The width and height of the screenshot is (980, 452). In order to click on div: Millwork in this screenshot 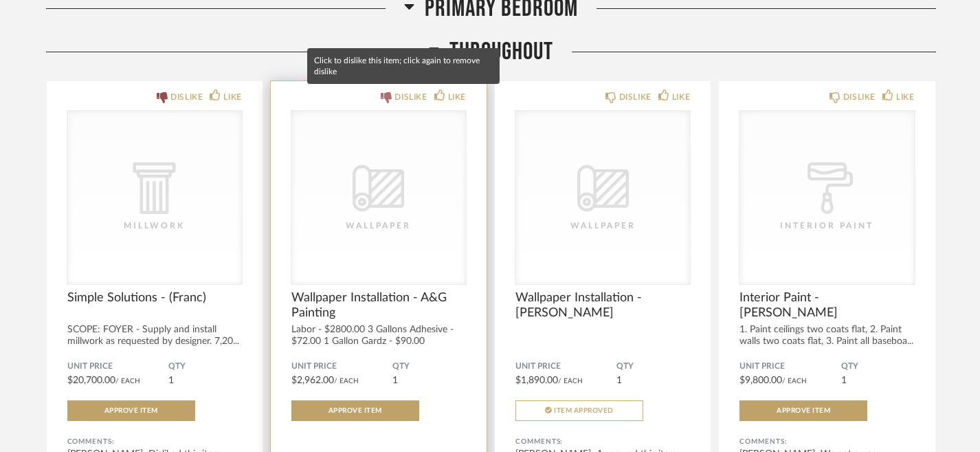, I will do `click(155, 225)`.